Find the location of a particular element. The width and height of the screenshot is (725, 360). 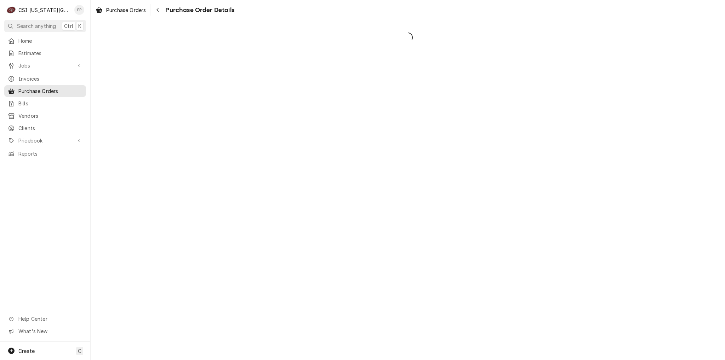

a: Go to What's New is located at coordinates (45, 331).